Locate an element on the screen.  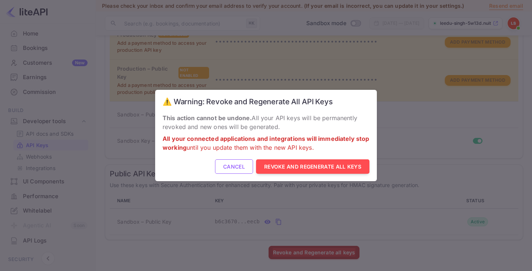
button: Cancel is located at coordinates (234, 166).